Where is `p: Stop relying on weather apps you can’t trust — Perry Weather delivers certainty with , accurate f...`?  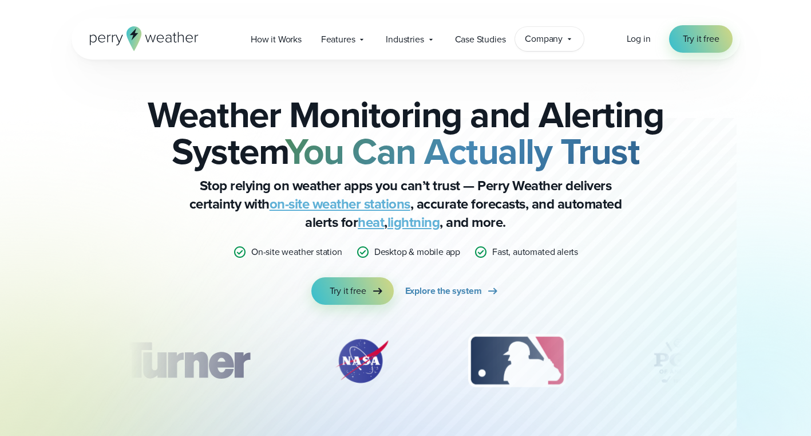 p: Stop relying on weather apps you can’t trust — Perry Weather delivers certainty with , accurate f... is located at coordinates (406, 204).